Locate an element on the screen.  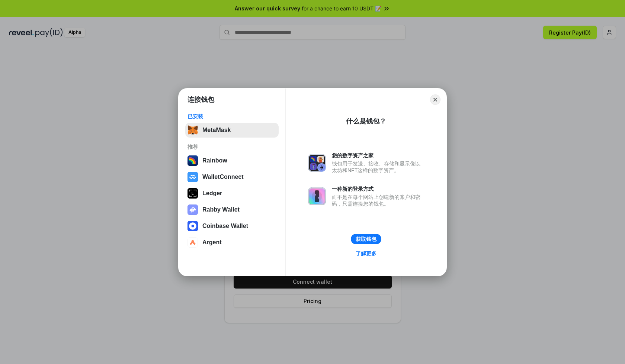
button: 获取钱包 is located at coordinates (366, 239).